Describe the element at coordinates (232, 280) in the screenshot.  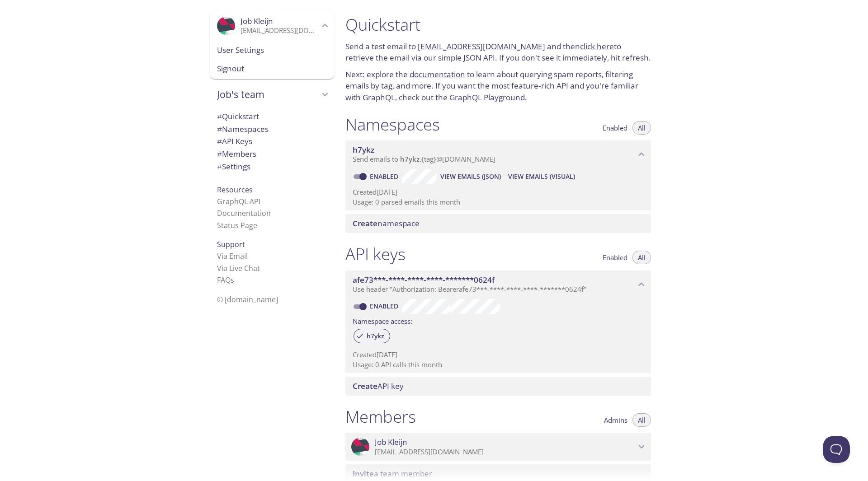
I see `span: s` at that location.